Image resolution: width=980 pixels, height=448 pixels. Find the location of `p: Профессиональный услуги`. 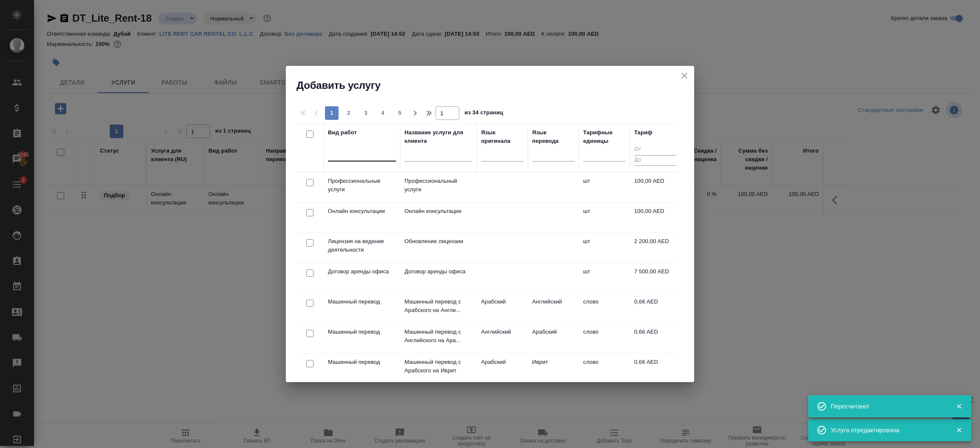

p: Профессиональный услуги is located at coordinates (438, 186).